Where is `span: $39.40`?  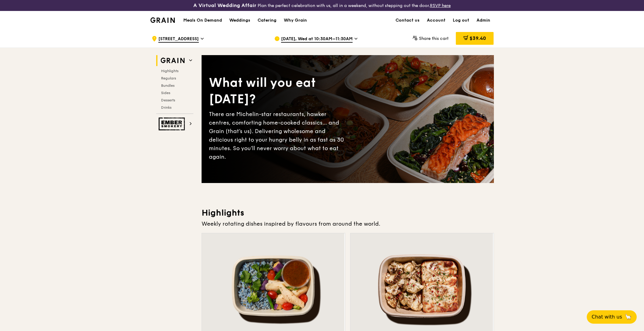
span: $39.40 is located at coordinates (478, 38).